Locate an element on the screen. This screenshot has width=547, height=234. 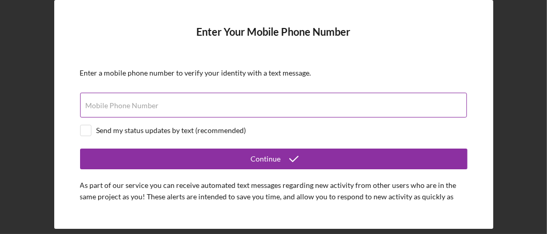
label: Mobile Phone Number is located at coordinates (122, 105).